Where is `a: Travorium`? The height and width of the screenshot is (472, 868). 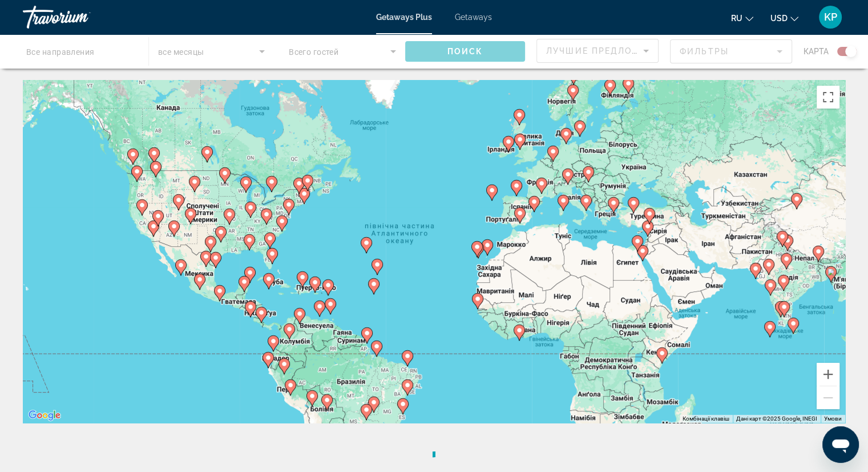
a: Travorium is located at coordinates (80, 17).